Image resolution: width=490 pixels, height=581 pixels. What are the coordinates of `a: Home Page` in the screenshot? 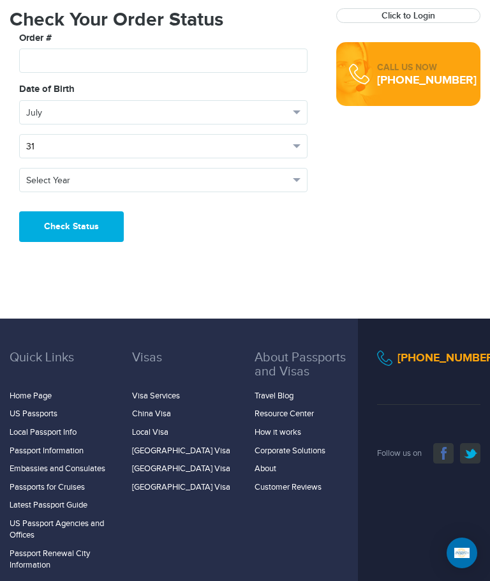 It's located at (31, 396).